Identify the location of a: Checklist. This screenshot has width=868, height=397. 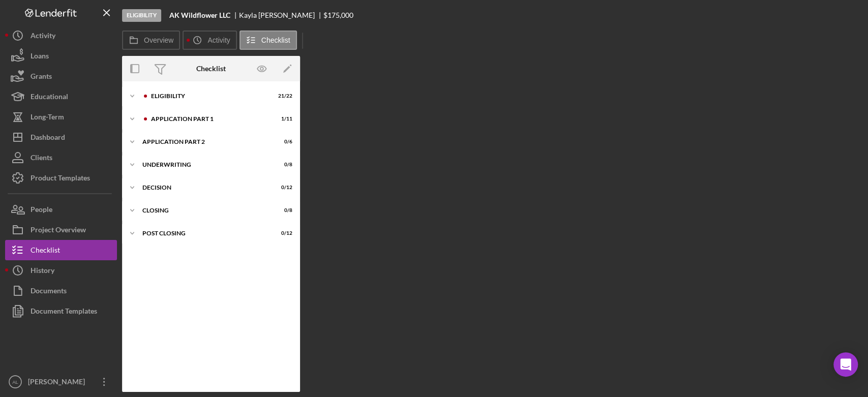
(61, 250).